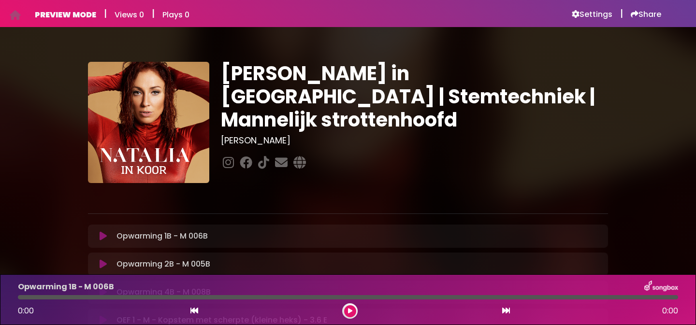 Image resolution: width=696 pixels, height=325 pixels. What do you see at coordinates (129, 15) in the screenshot?
I see `h6: Views 0` at bounding box center [129, 15].